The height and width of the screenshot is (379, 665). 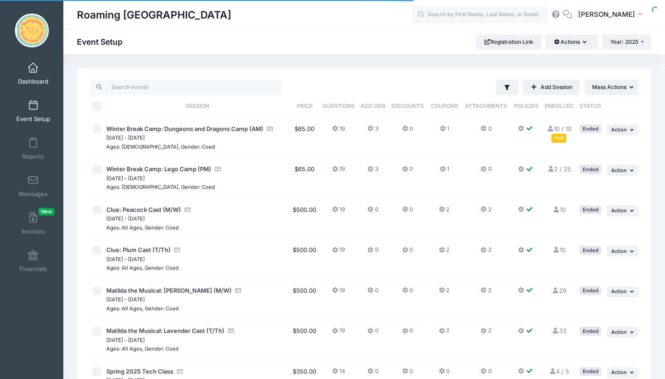 I want to click on span: Questions, so click(x=338, y=106).